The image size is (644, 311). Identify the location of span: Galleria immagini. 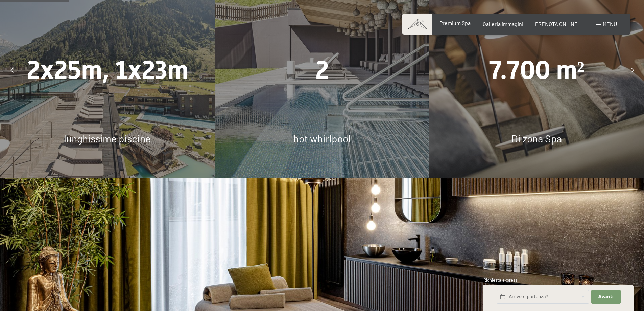
(503, 23).